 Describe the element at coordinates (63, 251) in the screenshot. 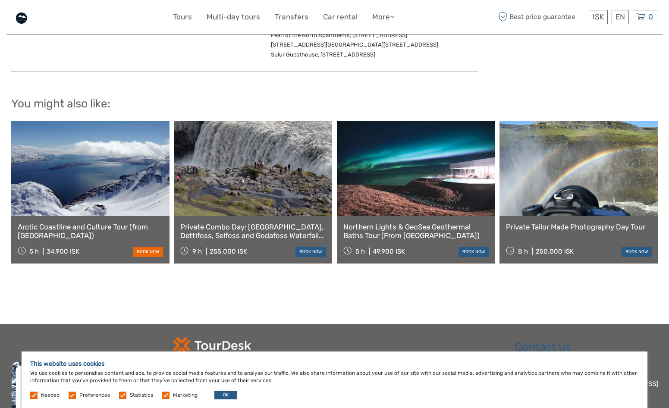

I see `div: 34.900 ISK` at that location.